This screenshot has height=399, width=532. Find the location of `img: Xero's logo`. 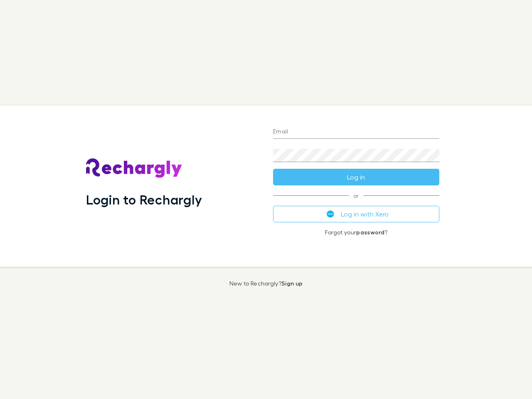

img: Xero's logo is located at coordinates (330, 214).